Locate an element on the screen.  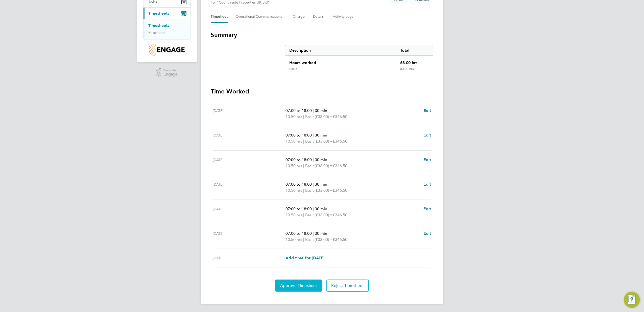
button: Approve Timesheet is located at coordinates (299, 285).